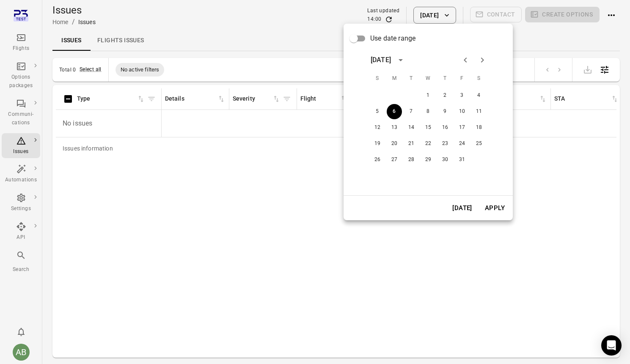 The height and width of the screenshot is (364, 630). I want to click on button: 9, so click(445, 112).